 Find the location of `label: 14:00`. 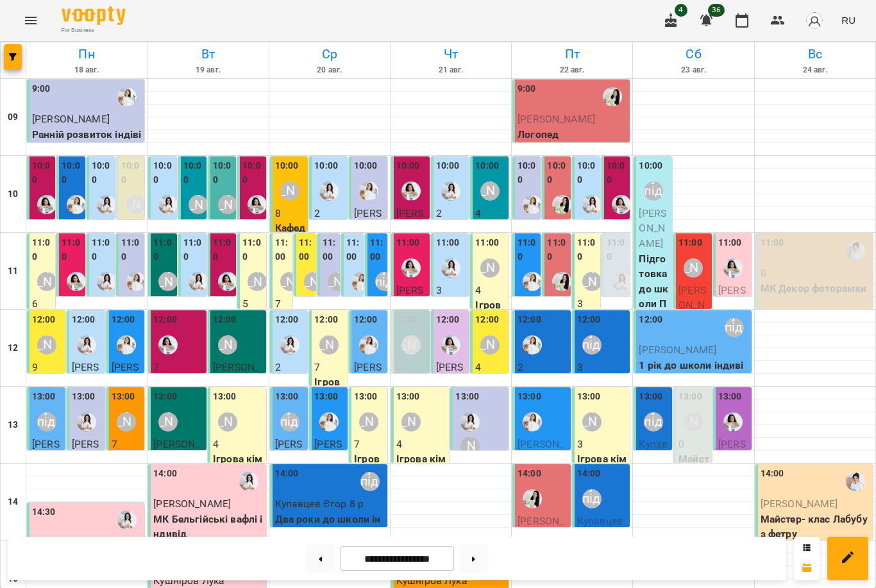

label: 14:00 is located at coordinates (772, 474).